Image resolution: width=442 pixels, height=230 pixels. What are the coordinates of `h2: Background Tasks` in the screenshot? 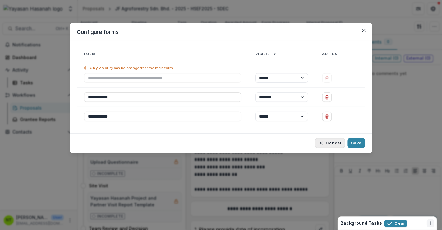 It's located at (361, 223).